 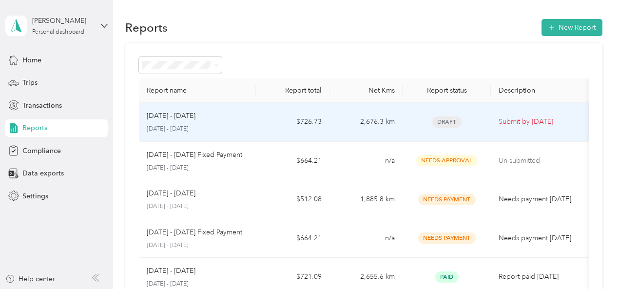 What do you see at coordinates (58, 32) in the screenshot?
I see `div: Personal dashboard` at bounding box center [58, 32].